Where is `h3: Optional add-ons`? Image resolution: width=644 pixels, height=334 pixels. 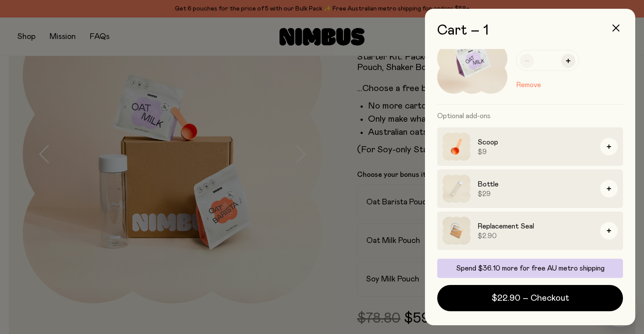 h3: Optional add-ons is located at coordinates (530, 116).